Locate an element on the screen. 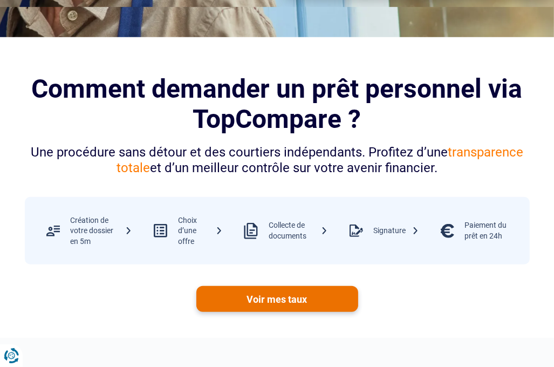  div: Choix d’une offre is located at coordinates (200, 231).